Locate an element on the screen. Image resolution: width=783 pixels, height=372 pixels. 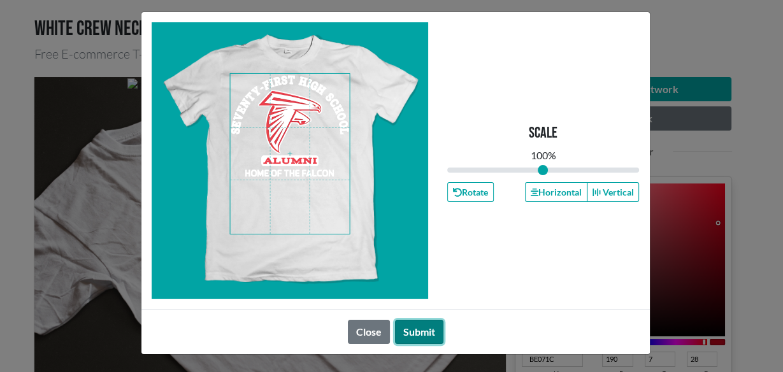
button: Submit is located at coordinates (419, 332).